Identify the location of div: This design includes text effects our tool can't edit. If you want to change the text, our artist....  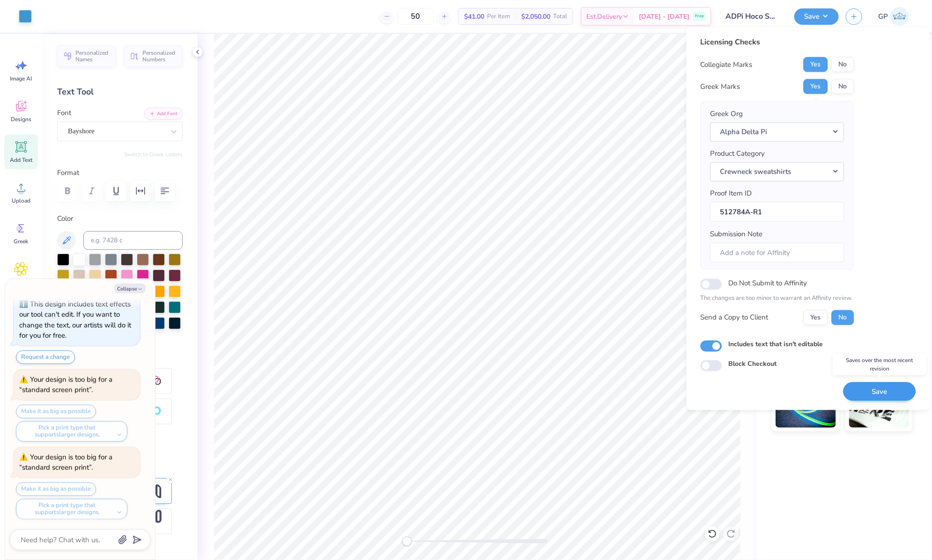
(75, 321).